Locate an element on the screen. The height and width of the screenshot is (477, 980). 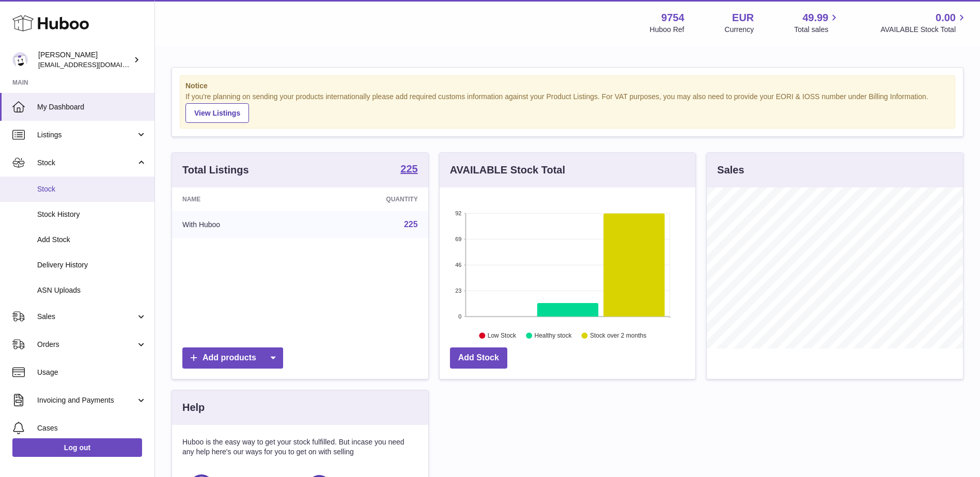
strong: Notice is located at coordinates (567, 86).